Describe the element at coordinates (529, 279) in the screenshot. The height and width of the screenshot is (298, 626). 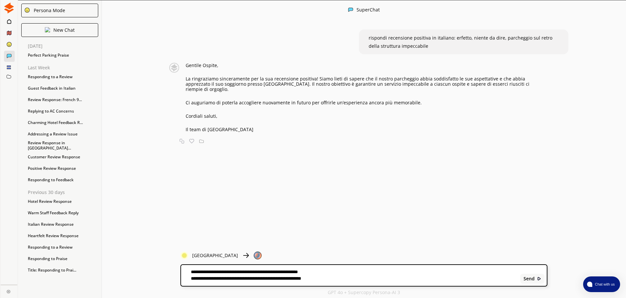
I see `b: Send` at that location.